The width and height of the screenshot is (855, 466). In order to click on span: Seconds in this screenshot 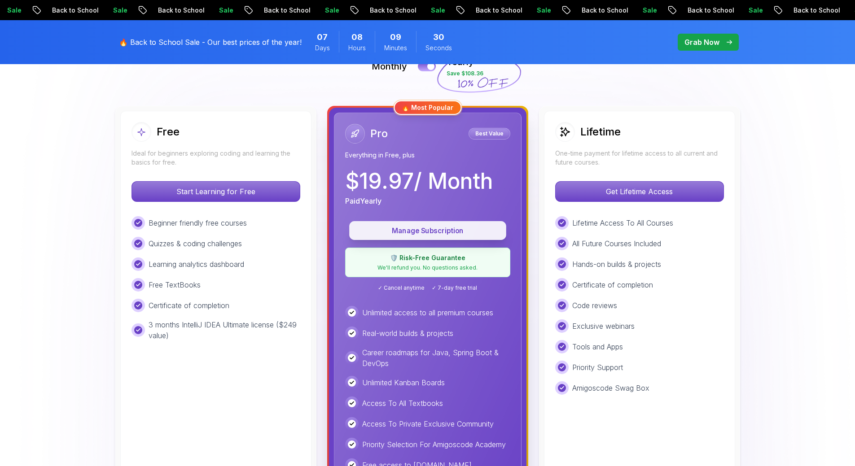, I will do `click(438, 48)`.